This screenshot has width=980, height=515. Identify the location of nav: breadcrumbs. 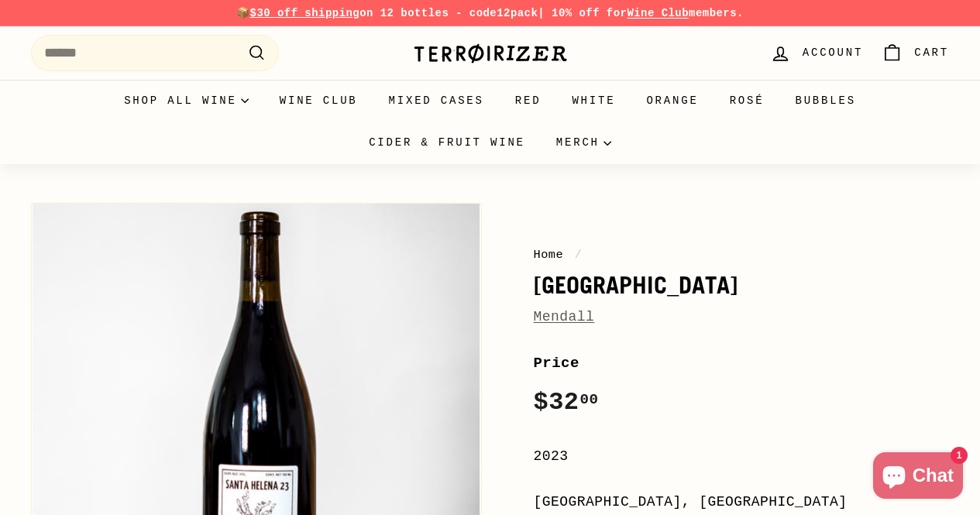
(742, 255).